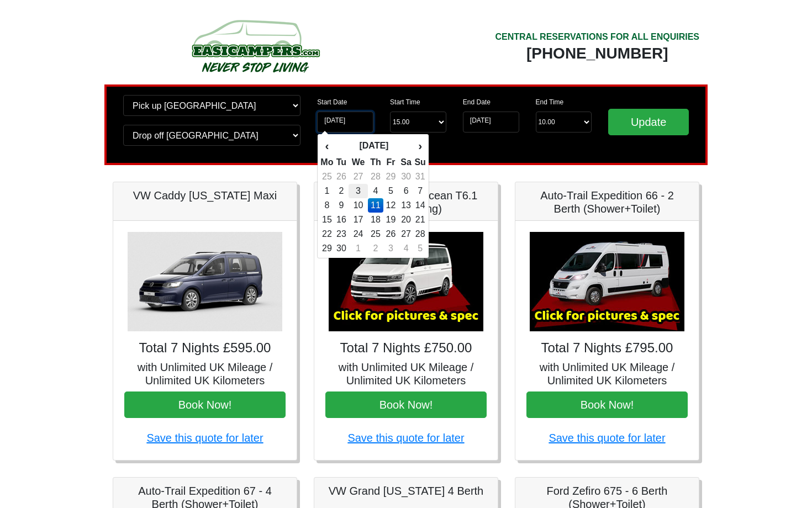 The height and width of the screenshot is (508, 812). Describe the element at coordinates (390, 163) in the screenshot. I see `th: Fr` at that location.